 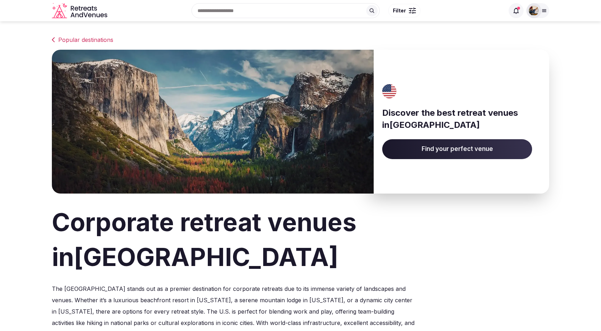 I want to click on span: Find your perfect venue, so click(x=457, y=149).